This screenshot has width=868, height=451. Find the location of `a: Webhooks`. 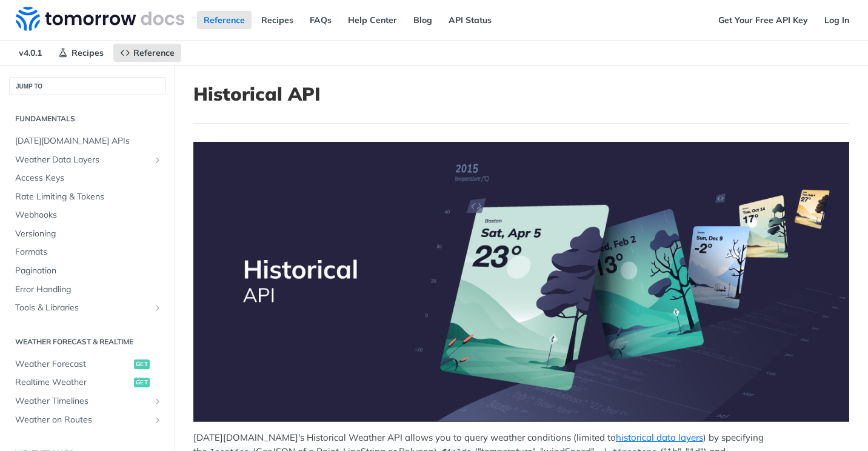

a: Webhooks is located at coordinates (87, 215).